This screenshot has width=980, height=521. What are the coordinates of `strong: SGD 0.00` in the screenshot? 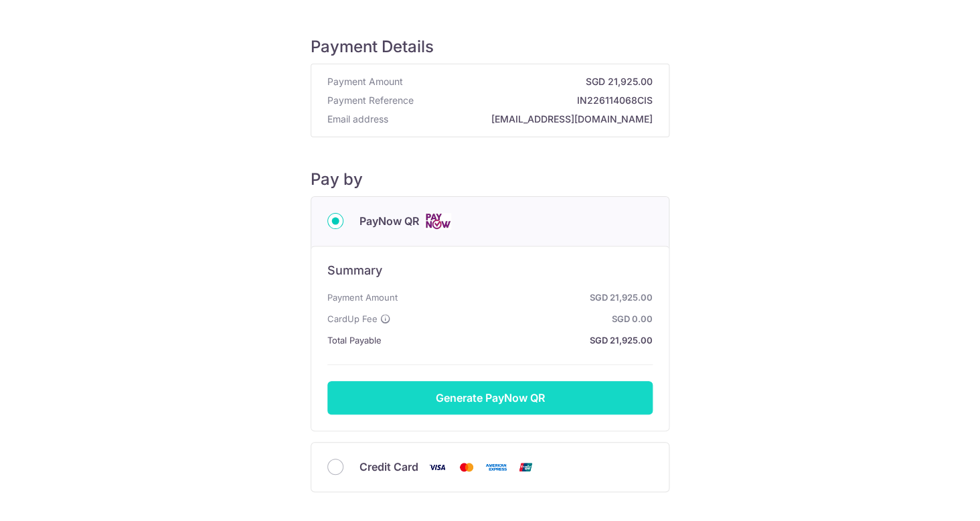 It's located at (524, 319).